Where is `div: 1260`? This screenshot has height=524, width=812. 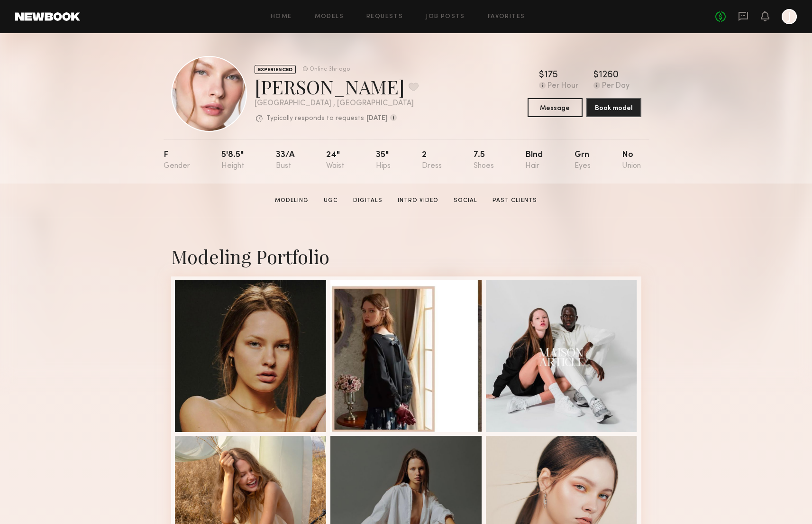 div: 1260 is located at coordinates (609, 75).